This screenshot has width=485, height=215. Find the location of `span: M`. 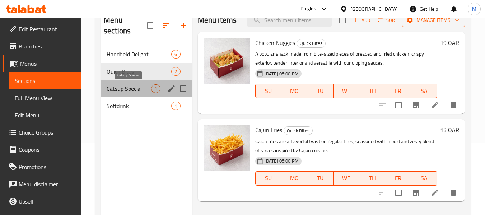

span: M is located at coordinates (474, 9).